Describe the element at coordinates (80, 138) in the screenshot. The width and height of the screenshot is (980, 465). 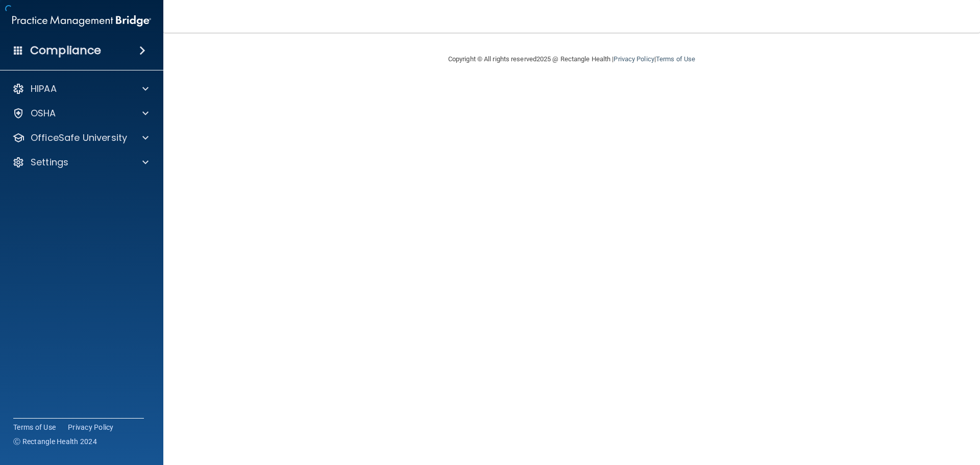
I see `a: OfficeSafe University` at that location.